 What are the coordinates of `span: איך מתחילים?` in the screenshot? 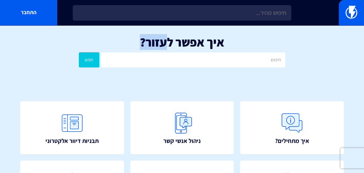 It's located at (292, 141).